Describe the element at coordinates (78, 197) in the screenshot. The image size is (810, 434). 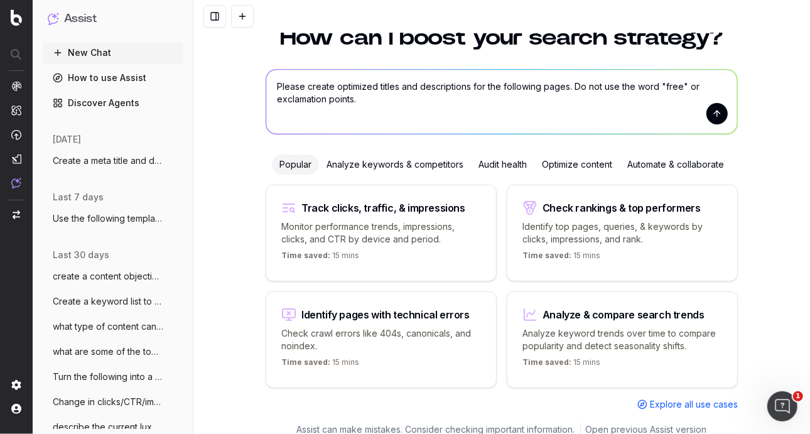
I see `span: last 7 days` at that location.